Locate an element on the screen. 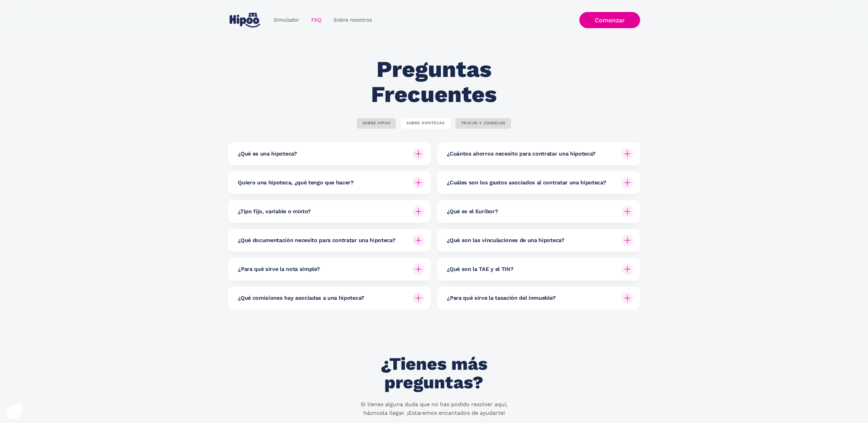  h6: ¿Qué es una hipoteca? is located at coordinates (267, 154).